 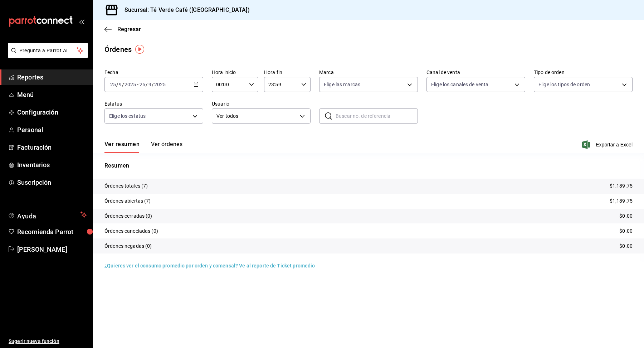 What do you see at coordinates (460, 84) in the screenshot?
I see `span: Elige los canales de venta` at bounding box center [460, 84].